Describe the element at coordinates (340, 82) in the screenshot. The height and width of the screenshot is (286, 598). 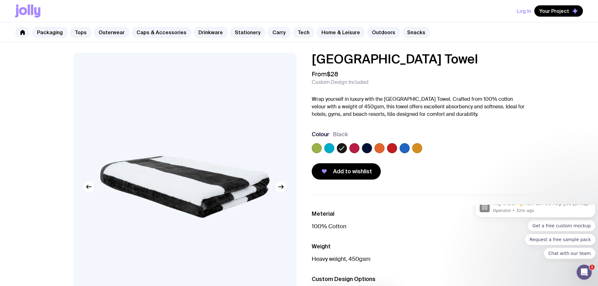
I see `span: Custom Design Included` at that location.